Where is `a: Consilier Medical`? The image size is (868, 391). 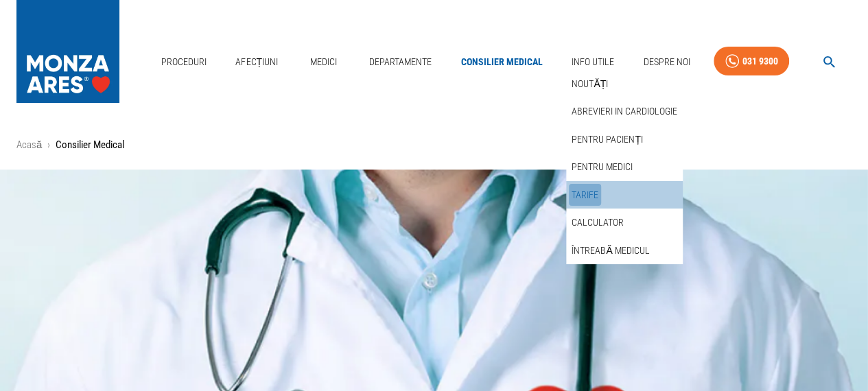 a: Consilier Medical is located at coordinates (502, 62).